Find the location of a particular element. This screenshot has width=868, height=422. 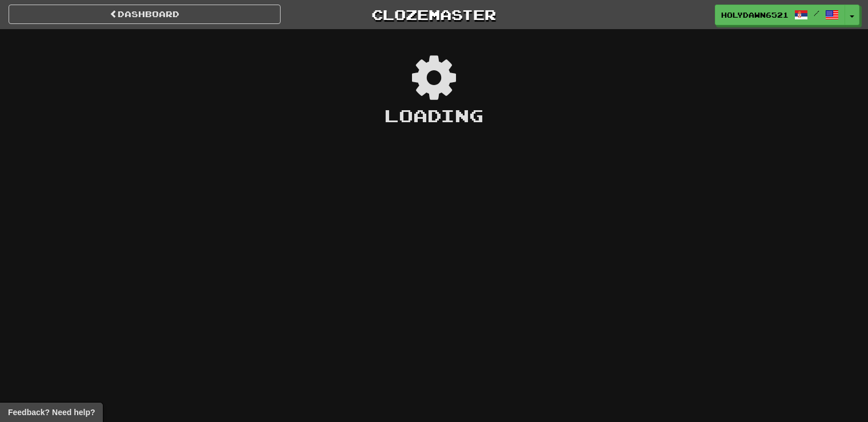

span: Open feedback widget is located at coordinates (51, 412).